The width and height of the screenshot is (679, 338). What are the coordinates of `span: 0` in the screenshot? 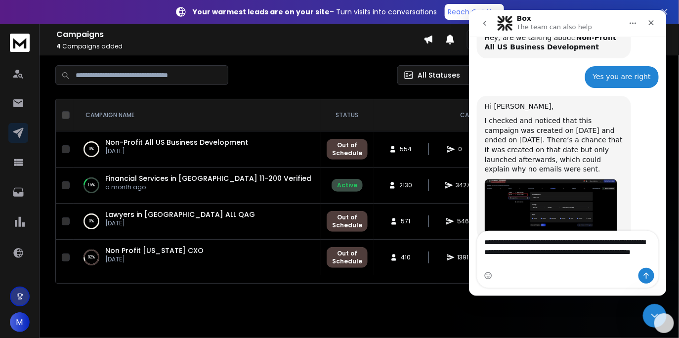 It's located at (463, 149).